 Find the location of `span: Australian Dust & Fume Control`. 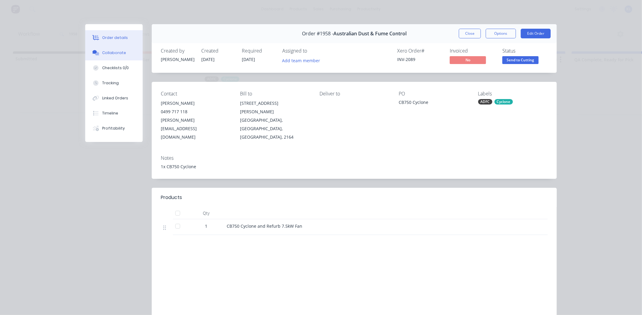

span: Australian Dust & Fume Control is located at coordinates (370, 34).